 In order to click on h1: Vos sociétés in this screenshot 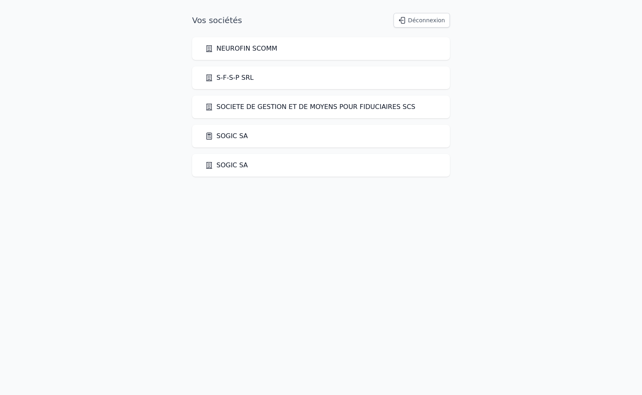, I will do `click(217, 20)`.